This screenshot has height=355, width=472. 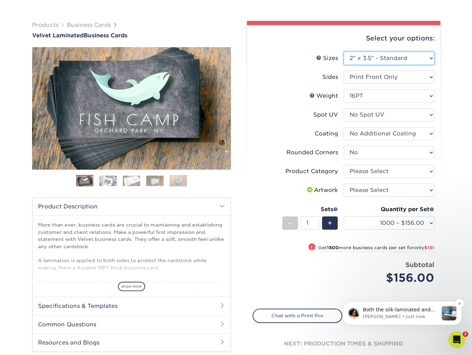 What do you see at coordinates (310, 209) in the screenshot?
I see `div: Sets` at bounding box center [310, 209].